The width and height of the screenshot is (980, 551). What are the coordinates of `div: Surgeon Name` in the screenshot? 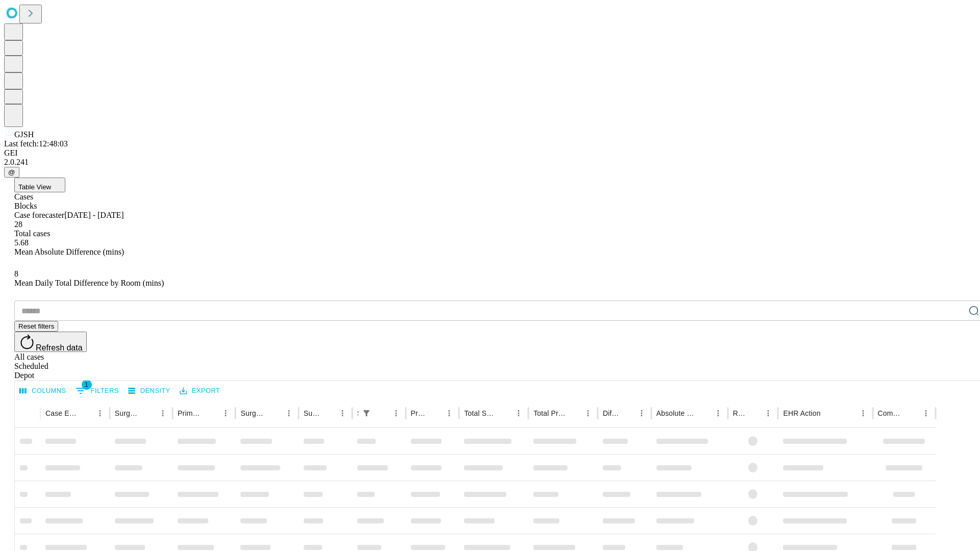 It's located at (127, 413).